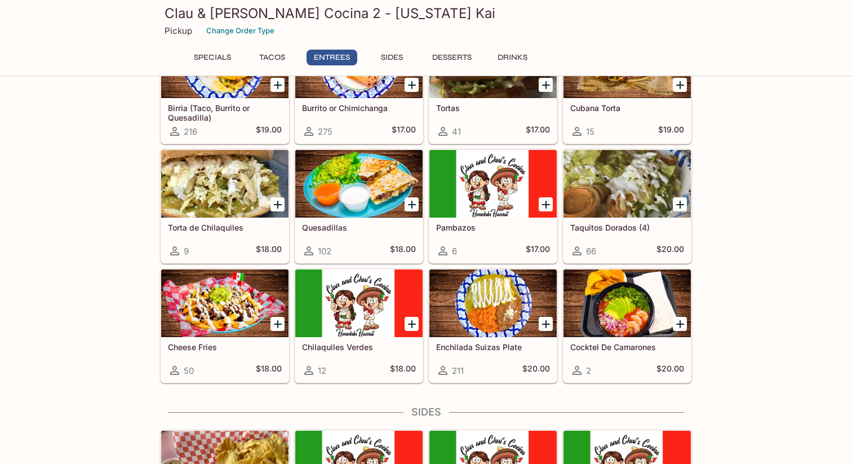  Describe the element at coordinates (493, 326) in the screenshot. I see `a: Enchilada Suizas Plate211$20.00` at that location.